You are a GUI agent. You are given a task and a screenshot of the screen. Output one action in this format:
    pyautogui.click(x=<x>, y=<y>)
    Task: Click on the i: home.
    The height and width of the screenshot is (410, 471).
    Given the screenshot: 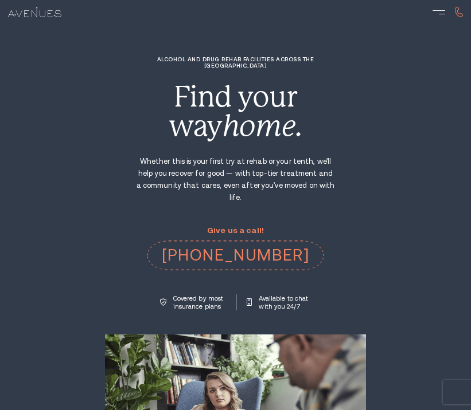 What is the action you would take?
    pyautogui.click(x=262, y=126)
    